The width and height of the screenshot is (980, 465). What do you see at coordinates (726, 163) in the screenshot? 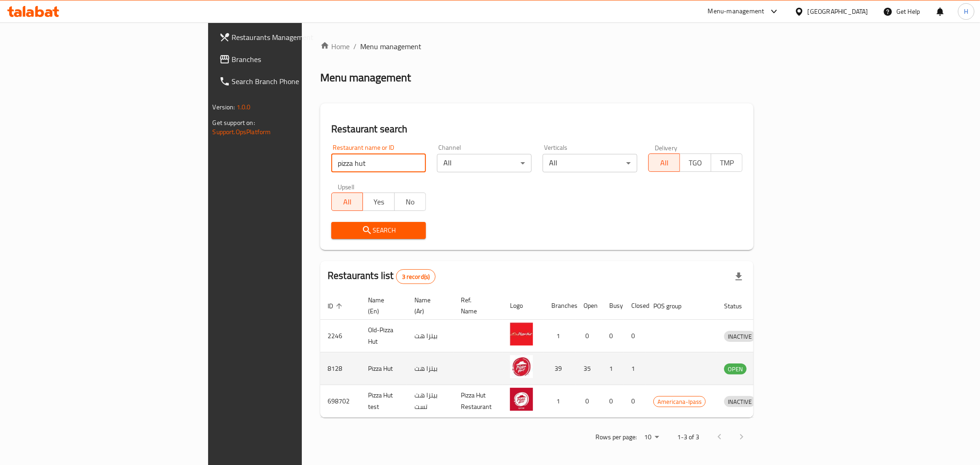
I see `button: TMP` at bounding box center [726, 163].